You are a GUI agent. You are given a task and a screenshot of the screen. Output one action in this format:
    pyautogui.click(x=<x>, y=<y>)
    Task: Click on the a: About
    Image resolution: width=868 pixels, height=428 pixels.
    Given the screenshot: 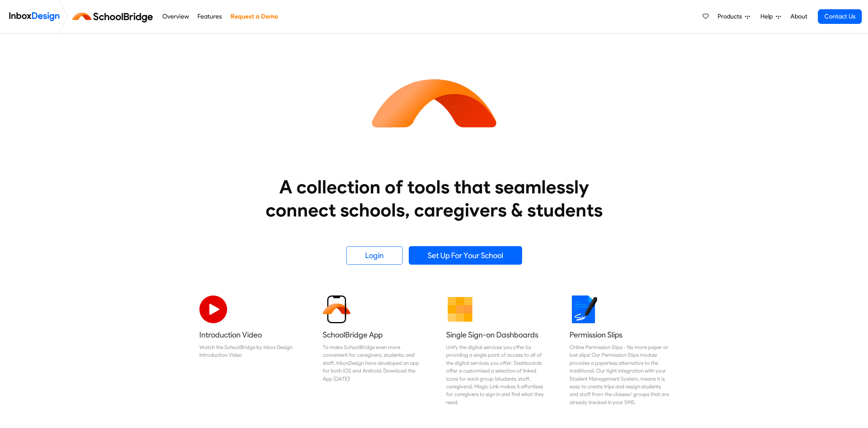 What is the action you would take?
    pyautogui.click(x=799, y=17)
    